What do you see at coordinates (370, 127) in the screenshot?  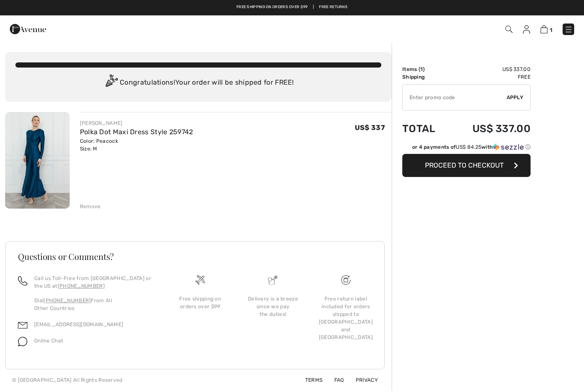 I see `span: US$ 337` at bounding box center [370, 127].